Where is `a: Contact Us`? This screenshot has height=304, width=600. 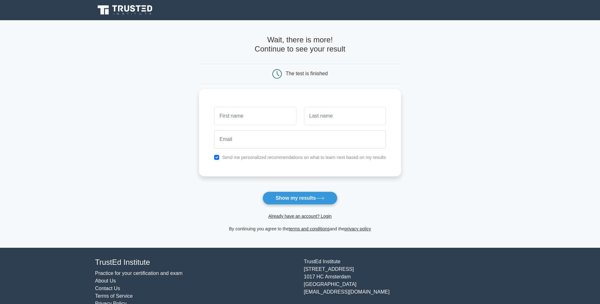
a: Contact Us is located at coordinates (108, 288).